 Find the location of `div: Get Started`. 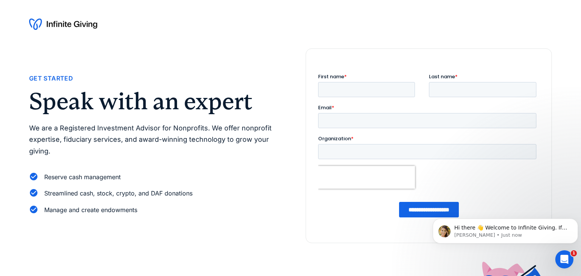

div: Get Started is located at coordinates (51, 78).